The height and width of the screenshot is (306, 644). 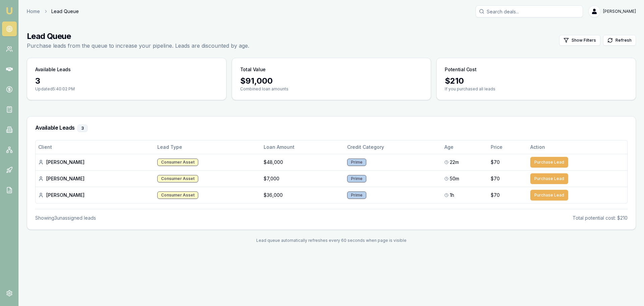 What do you see at coordinates (9, 11) in the screenshot?
I see `img: emu-icon-u.png` at bounding box center [9, 11].